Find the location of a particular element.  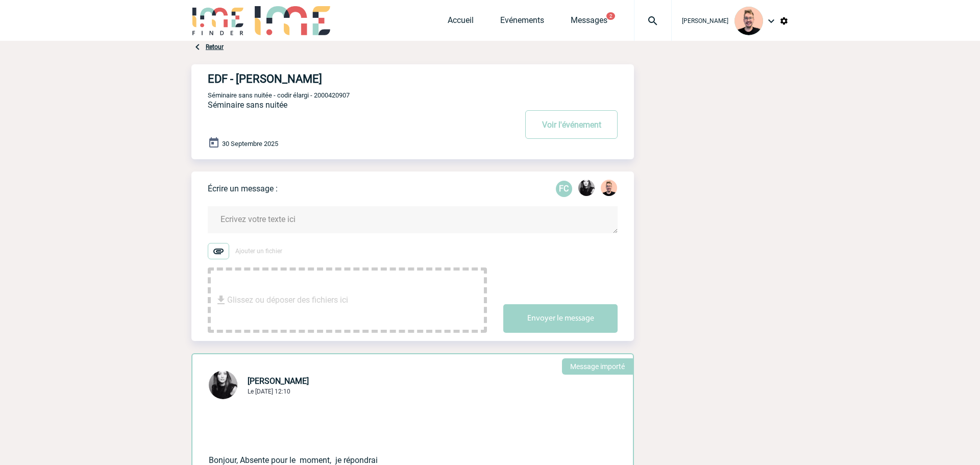

div: Stefan MILADINOVIC is located at coordinates (609, 189).